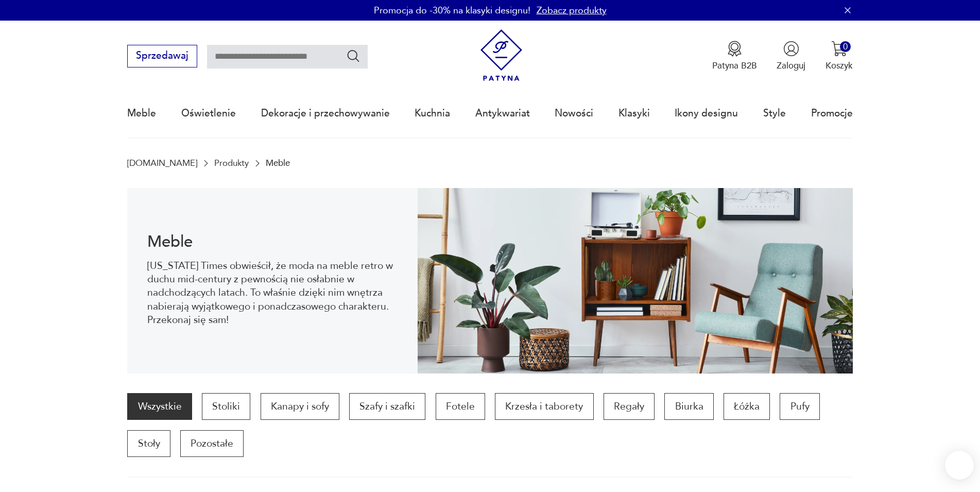 Image resolution: width=980 pixels, height=492 pixels. I want to click on p: Krzesła i taborety, so click(544, 406).